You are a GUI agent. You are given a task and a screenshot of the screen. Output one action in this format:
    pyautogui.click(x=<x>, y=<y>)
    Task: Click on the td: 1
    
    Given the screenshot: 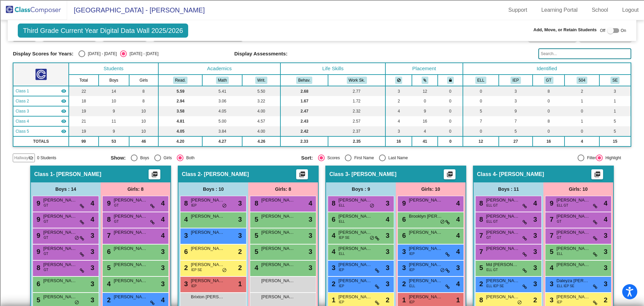 What is the action you would take?
    pyautogui.click(x=616, y=101)
    